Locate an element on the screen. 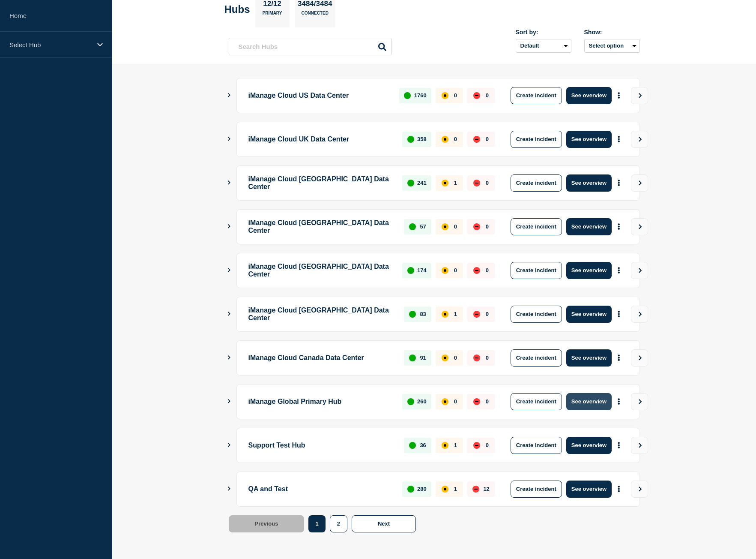 This screenshot has width=756, height=559. p: Connected is located at coordinates (315, 15).